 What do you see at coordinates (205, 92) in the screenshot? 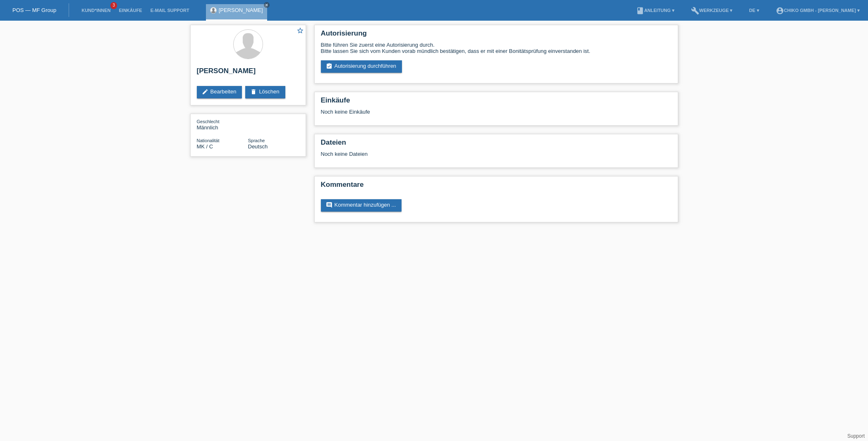
I see `i: edit` at bounding box center [205, 92].